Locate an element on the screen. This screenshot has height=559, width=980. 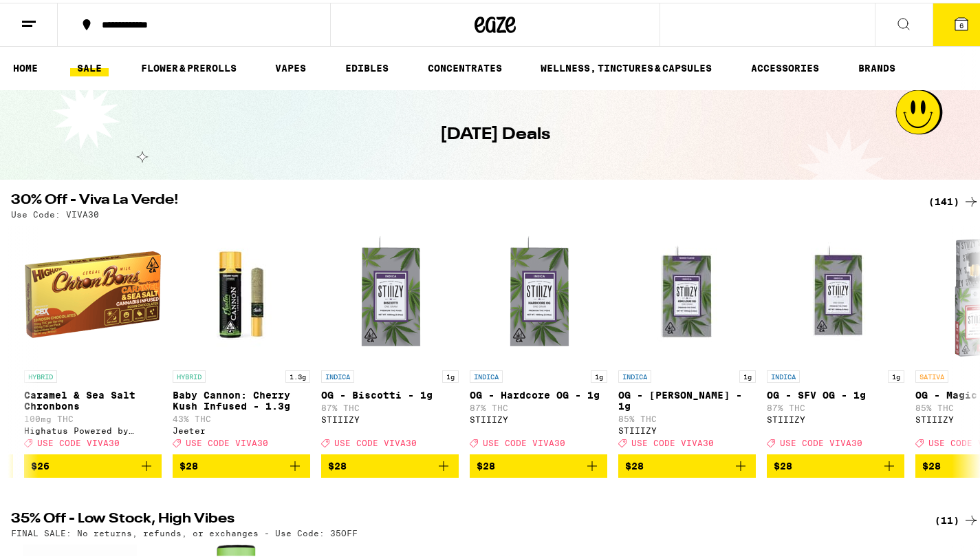
a: Open page for OG - King Louis XIII - 1g from STIIIZY is located at coordinates (687, 337).